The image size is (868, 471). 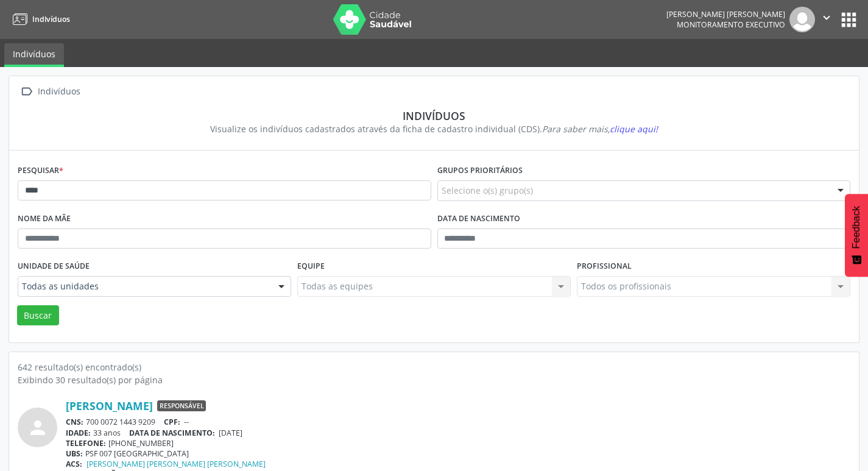 I want to click on span: clique aqui!, so click(x=633, y=129).